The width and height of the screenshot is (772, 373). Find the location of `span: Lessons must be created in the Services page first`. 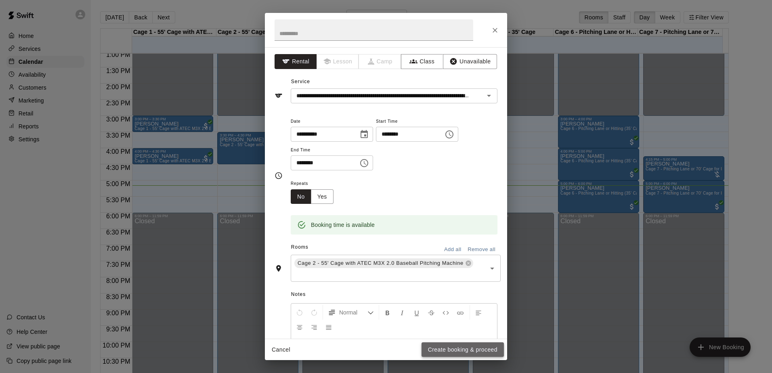

span: Lessons must be created in the Services page first is located at coordinates (338, 61).